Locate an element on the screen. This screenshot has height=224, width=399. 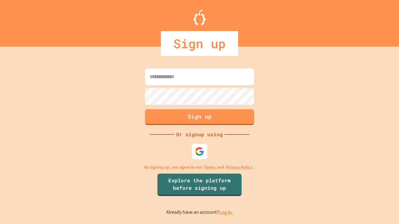
a: Explore the platform before signing up is located at coordinates (199, 185).